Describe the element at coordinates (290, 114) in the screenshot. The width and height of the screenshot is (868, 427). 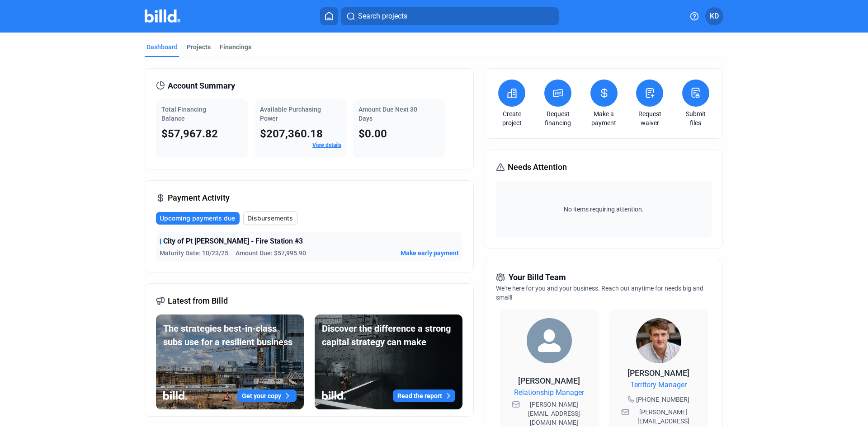
I see `span: Available Purchasing Power` at that location.